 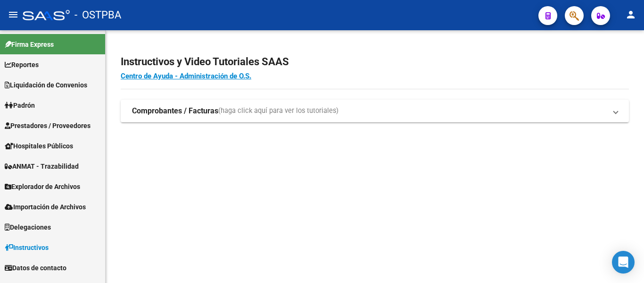 What do you see at coordinates (374, 111) in the screenshot?
I see `mat-expansion-panel-header: Comprobantes / Facturas(haga click aquí para ver los tutoriales)` at bounding box center [374, 111].